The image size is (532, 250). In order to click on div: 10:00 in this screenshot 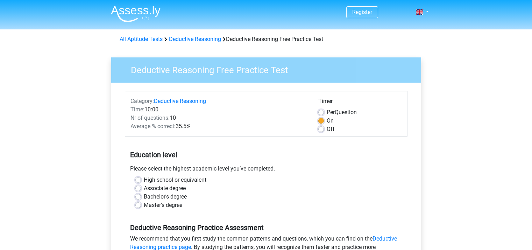, I will do `click(219, 109)`.